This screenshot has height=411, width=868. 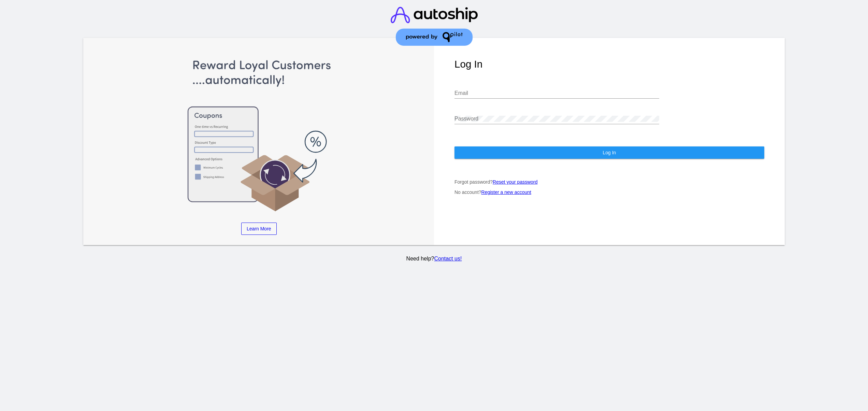 I want to click on span: Log In, so click(x=609, y=153).